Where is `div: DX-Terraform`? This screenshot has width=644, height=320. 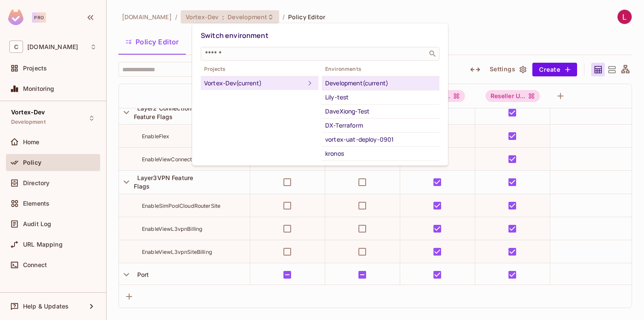 div: DX-Terraform is located at coordinates (381, 126).